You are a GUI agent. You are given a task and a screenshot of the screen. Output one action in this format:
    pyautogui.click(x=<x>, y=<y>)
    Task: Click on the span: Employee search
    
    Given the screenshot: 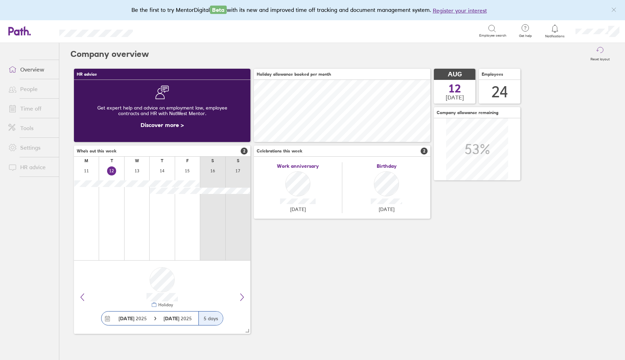 What is the action you would take?
    pyautogui.click(x=493, y=36)
    